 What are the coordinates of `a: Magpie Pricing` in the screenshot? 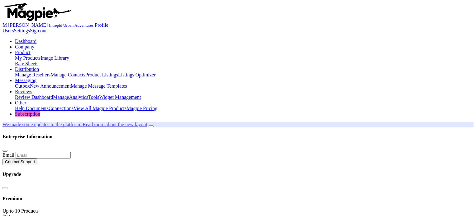 It's located at (142, 108).